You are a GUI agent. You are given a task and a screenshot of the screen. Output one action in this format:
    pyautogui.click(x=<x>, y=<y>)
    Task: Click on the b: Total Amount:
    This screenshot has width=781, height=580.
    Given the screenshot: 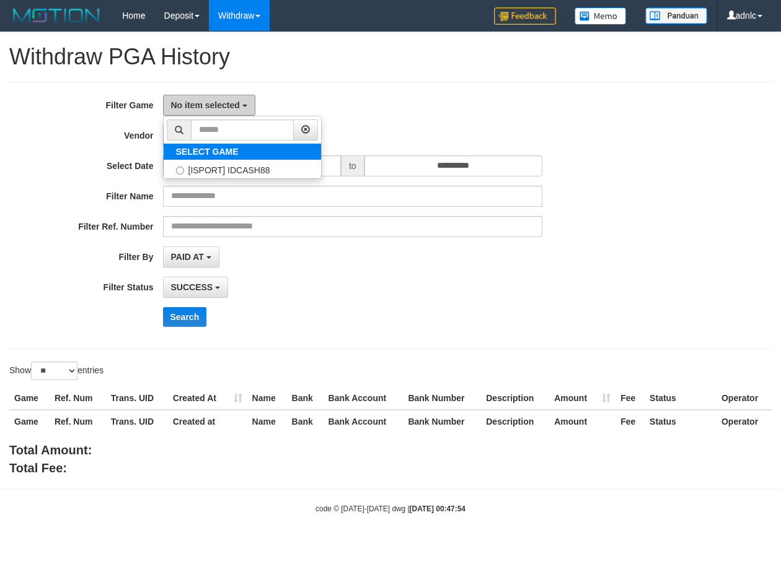 What is the action you would take?
    pyautogui.click(x=50, y=450)
    